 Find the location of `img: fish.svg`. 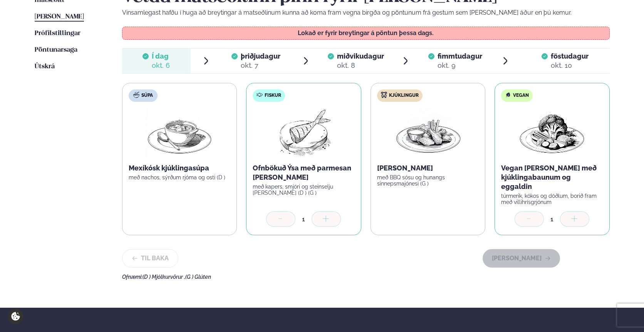

img: fish.svg is located at coordinates (260, 95).